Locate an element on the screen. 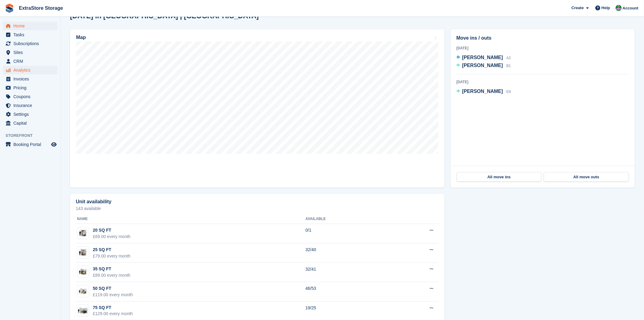  a: All move outs is located at coordinates (586, 177).